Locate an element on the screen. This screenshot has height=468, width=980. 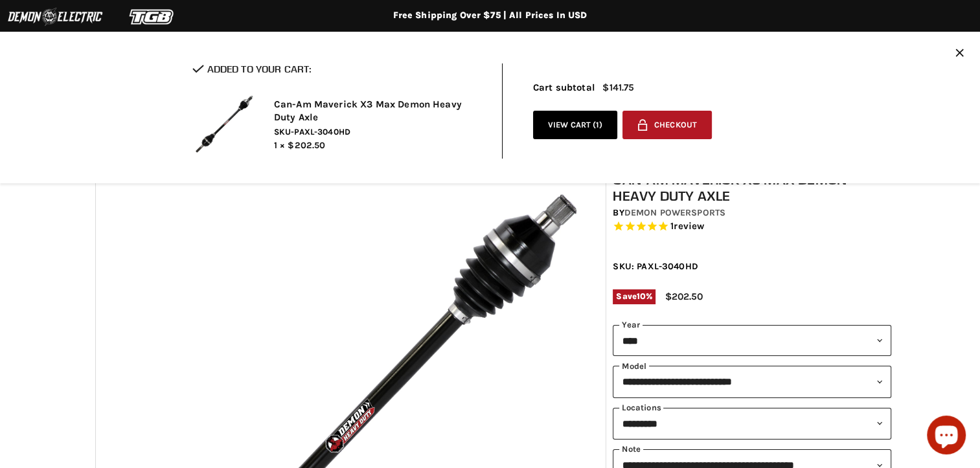
button: Checkout is located at coordinates (667, 125).